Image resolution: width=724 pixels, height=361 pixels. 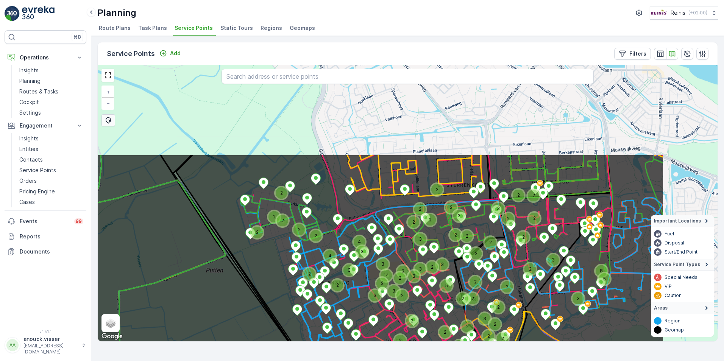 I want to click on p: Cases, so click(x=27, y=202).